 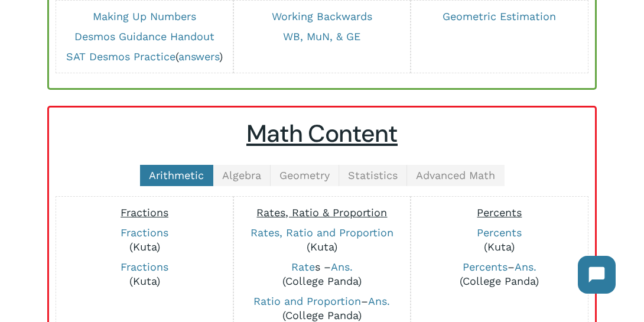 I want to click on span: Advanced Math, so click(x=455, y=175).